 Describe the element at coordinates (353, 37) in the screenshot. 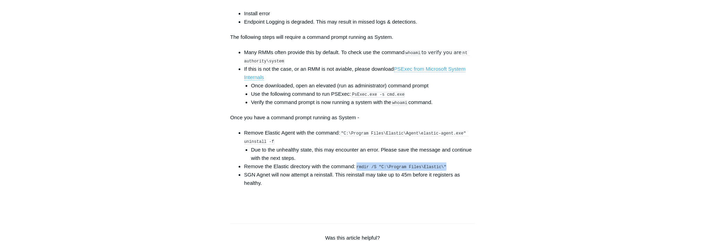

I see `p: The following steps will require a command prompt running as System.` at that location.